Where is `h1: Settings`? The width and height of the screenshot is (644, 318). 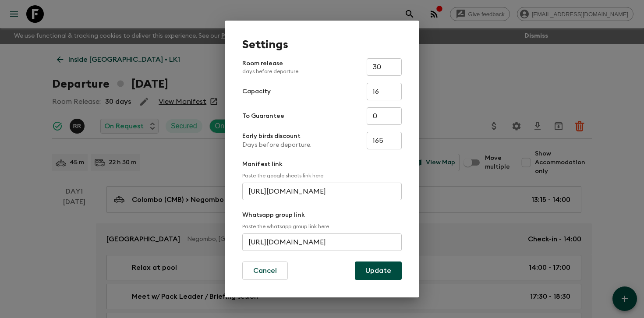
h1: Settings is located at coordinates (322, 44).